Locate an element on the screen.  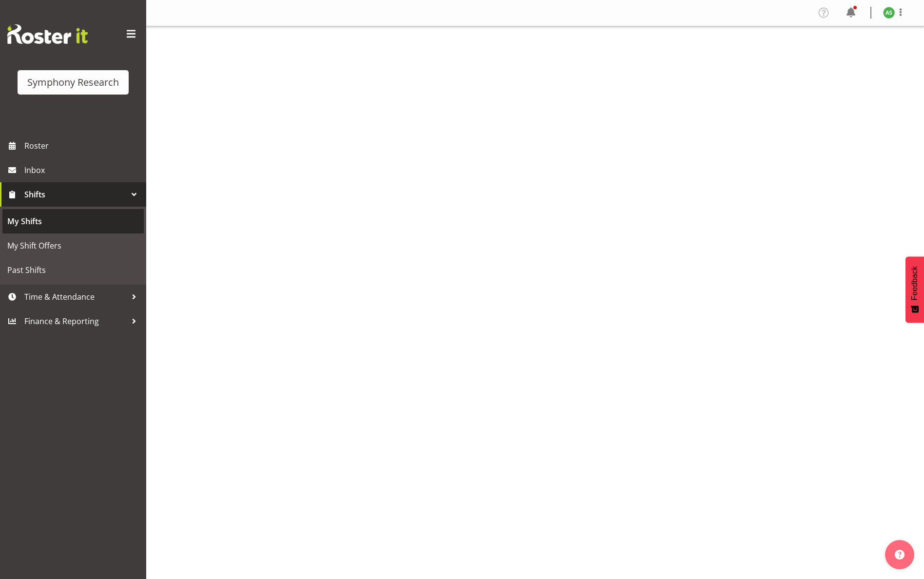
span: Roster is located at coordinates (83, 146).